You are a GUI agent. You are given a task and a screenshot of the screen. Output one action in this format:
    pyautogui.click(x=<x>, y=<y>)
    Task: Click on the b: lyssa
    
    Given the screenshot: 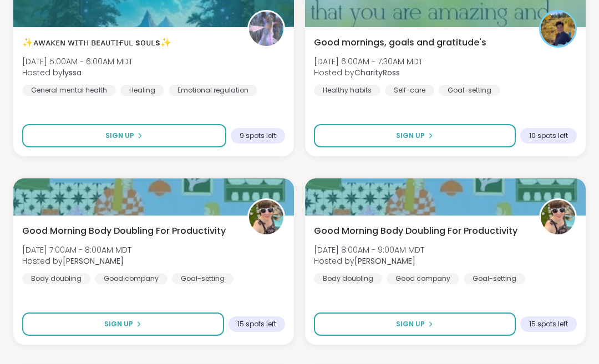 What is the action you would take?
    pyautogui.click(x=72, y=74)
    